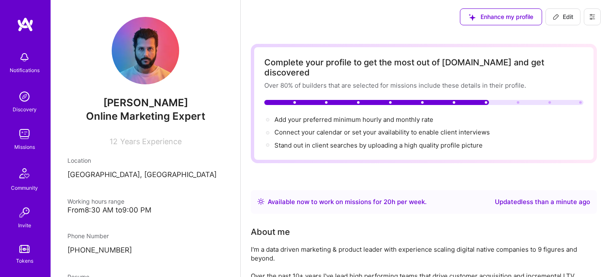 This screenshot has width=607, height=277. Describe the element at coordinates (501, 17) in the screenshot. I see `span: Enhance my profile` at that location.